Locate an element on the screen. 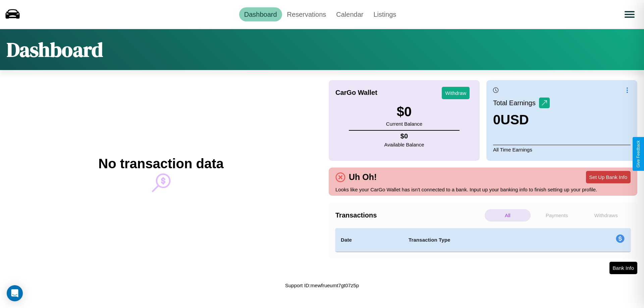  div: Open Intercom Messenger is located at coordinates (14, 294).